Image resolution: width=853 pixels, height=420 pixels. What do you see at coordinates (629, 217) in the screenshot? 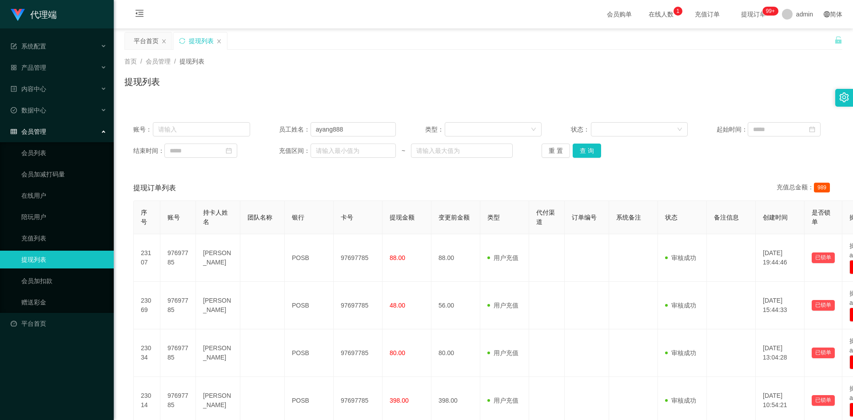
I see `span: 系统备注` at bounding box center [629, 217].